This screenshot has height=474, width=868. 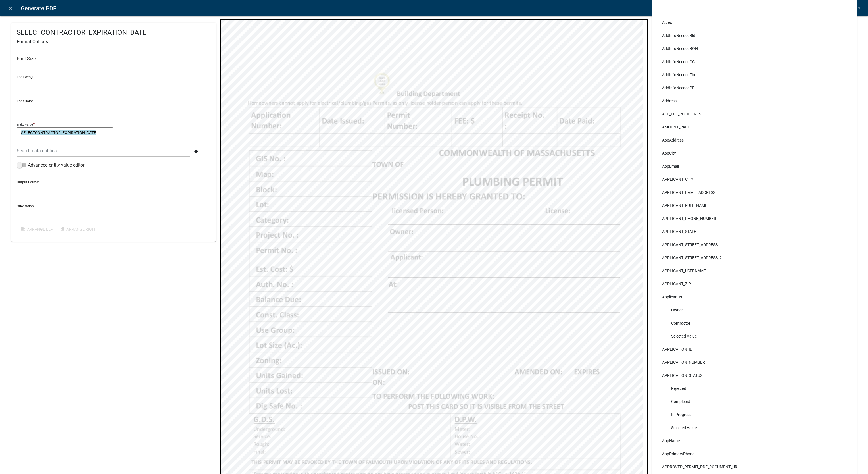 I want to click on li: Rejected, so click(x=754, y=389).